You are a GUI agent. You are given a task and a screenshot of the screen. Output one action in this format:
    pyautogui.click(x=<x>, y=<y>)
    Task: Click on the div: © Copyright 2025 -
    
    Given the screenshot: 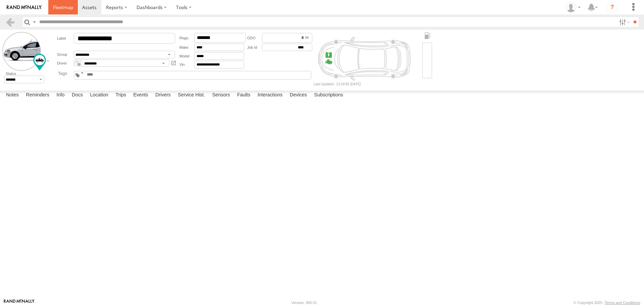 What is the action you would take?
    pyautogui.click(x=607, y=303)
    